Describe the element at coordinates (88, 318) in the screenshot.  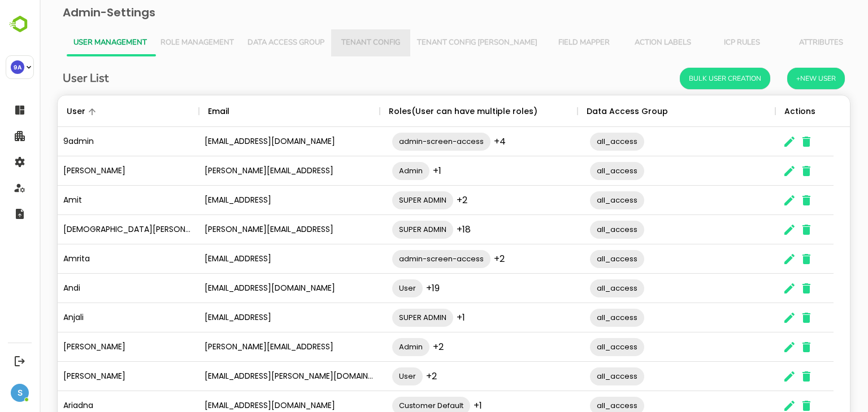
I see `div: Anjali` at that location.